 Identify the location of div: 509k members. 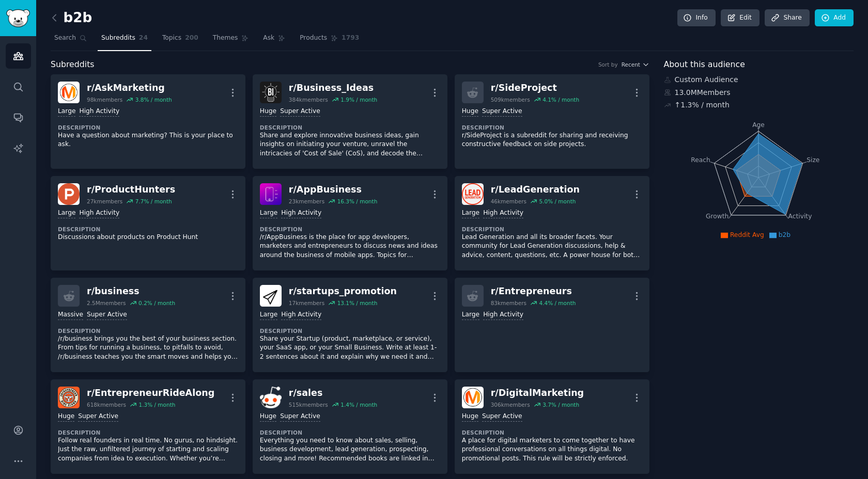
(510, 99).